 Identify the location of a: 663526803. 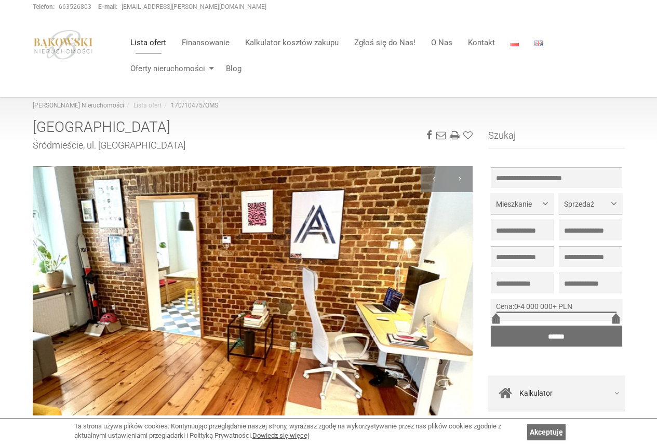
(75, 7).